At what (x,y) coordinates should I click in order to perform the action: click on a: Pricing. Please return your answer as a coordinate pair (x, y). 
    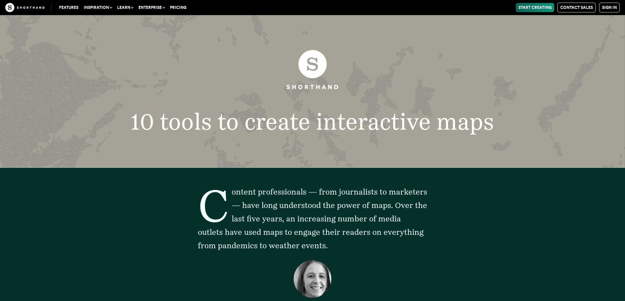
    Looking at the image, I should click on (178, 8).